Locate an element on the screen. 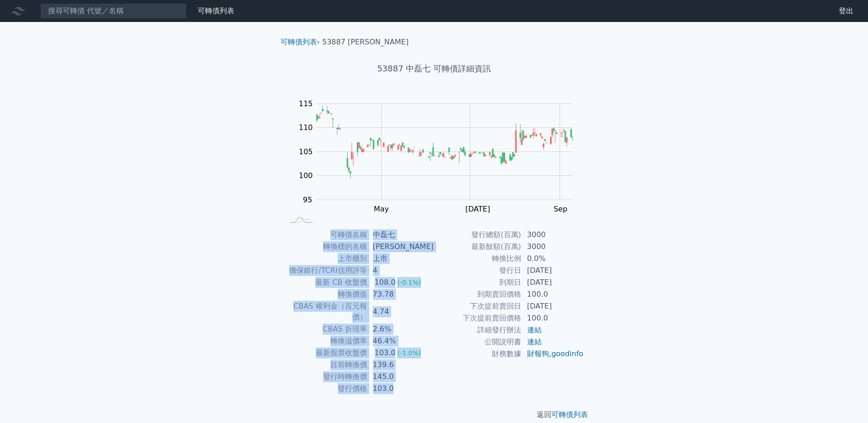 This screenshot has width=868, height=423. span: (-0.1%) is located at coordinates (409, 283).